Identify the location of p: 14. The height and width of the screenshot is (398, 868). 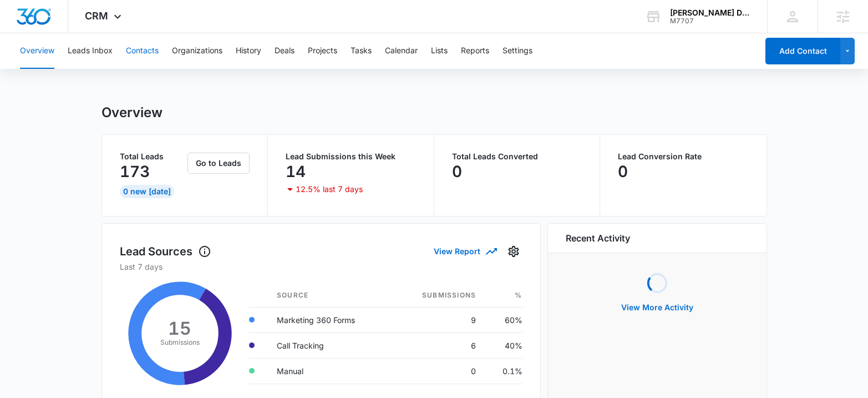
(296, 172).